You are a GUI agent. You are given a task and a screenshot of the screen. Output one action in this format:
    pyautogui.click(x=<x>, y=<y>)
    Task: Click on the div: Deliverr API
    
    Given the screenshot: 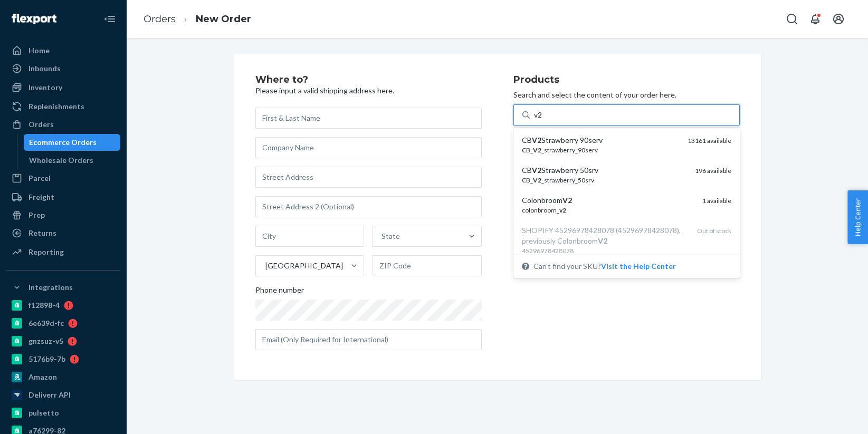 What is the action you would take?
    pyautogui.click(x=50, y=395)
    